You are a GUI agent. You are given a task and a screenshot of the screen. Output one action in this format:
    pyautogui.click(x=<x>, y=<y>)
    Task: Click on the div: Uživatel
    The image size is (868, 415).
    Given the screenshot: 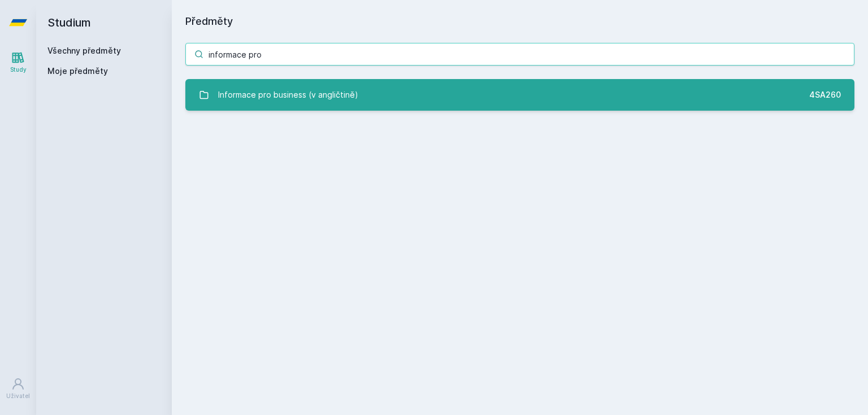 What is the action you would take?
    pyautogui.click(x=18, y=396)
    